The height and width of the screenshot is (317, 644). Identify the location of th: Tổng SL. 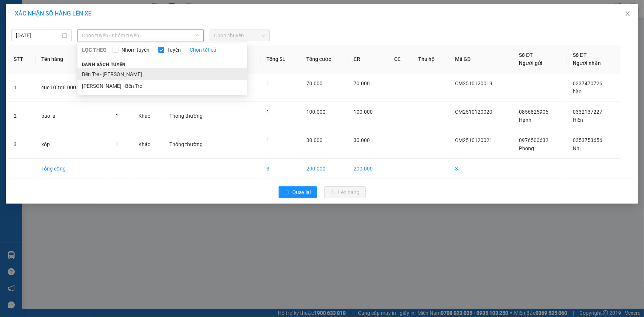
(280, 59).